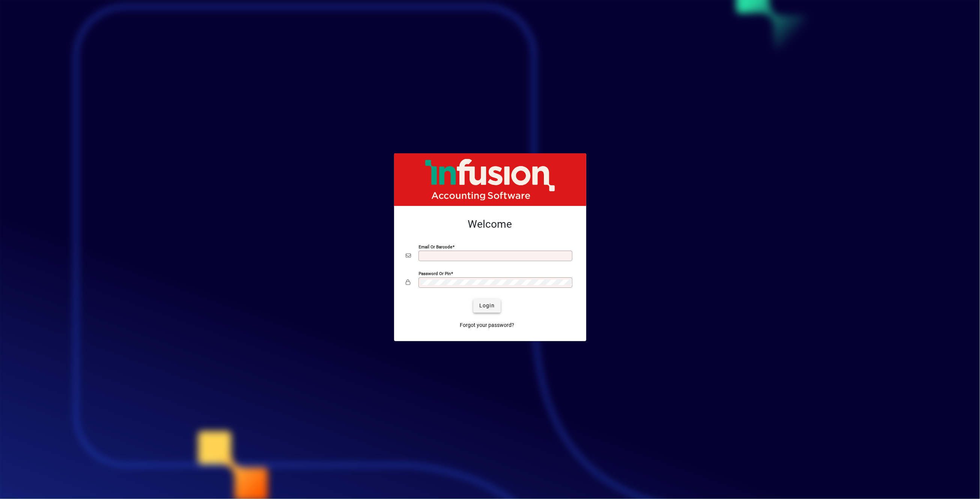  Describe the element at coordinates (487, 325) in the screenshot. I see `span: Forgot your password?` at that location.